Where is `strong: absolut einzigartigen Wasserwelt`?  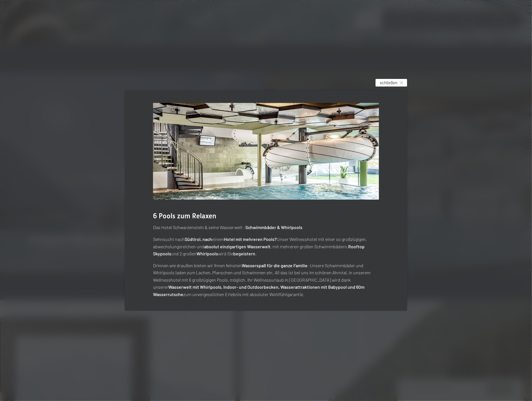 strong: absolut einzigartigen Wasserwelt is located at coordinates (237, 246).